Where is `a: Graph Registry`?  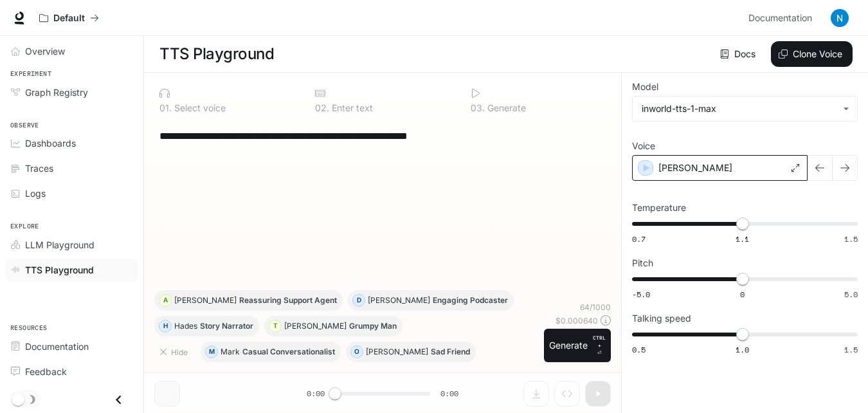
a: Graph Registry is located at coordinates (71, 92).